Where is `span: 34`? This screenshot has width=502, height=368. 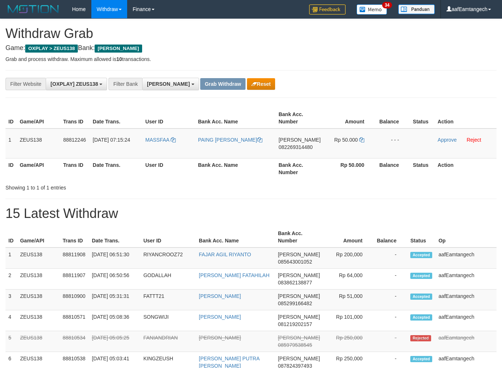
span: 34 is located at coordinates (387, 5).